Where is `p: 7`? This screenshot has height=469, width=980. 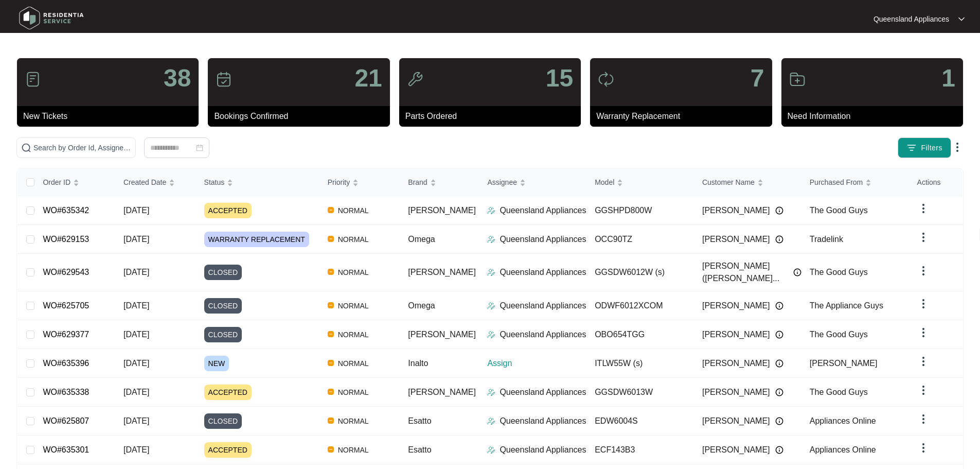 p: 7 is located at coordinates (758, 78).